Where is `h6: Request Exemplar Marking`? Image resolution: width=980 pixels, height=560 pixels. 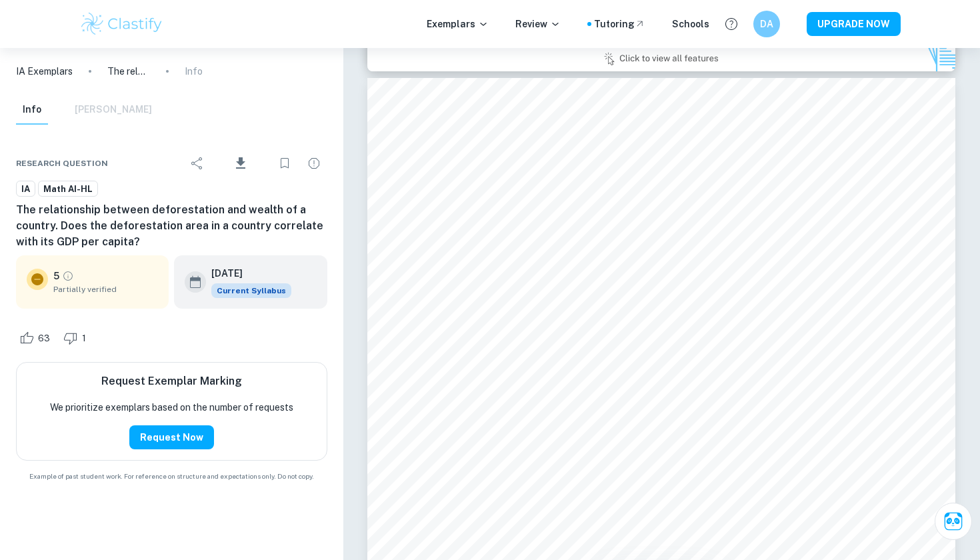 h6: Request Exemplar Marking is located at coordinates (171, 381).